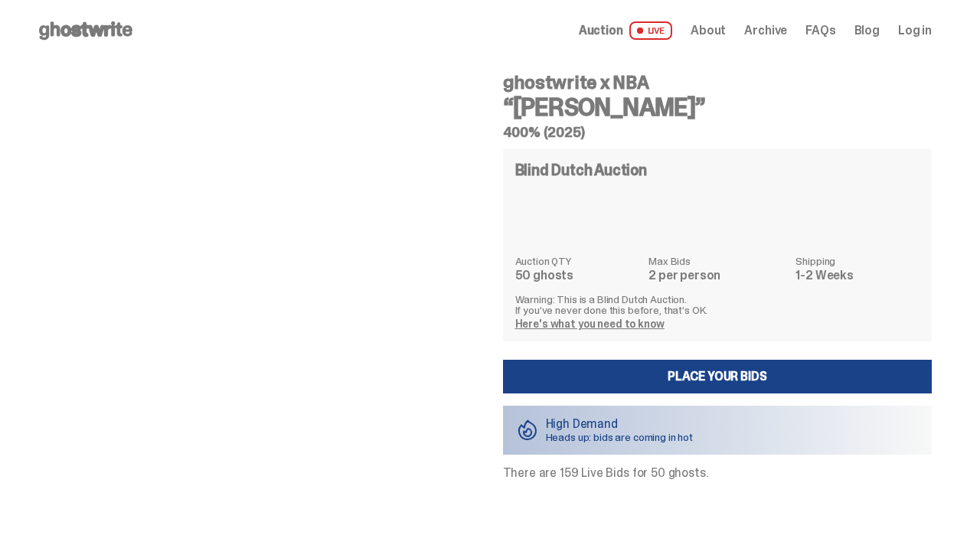  What do you see at coordinates (820, 30) in the screenshot?
I see `a: FAQs` at bounding box center [820, 30].